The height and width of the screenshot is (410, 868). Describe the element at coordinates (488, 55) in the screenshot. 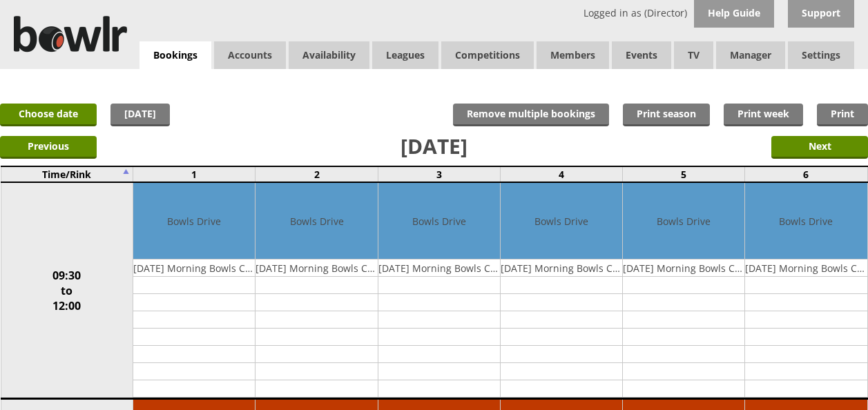

I see `a: Competitions` at that location.